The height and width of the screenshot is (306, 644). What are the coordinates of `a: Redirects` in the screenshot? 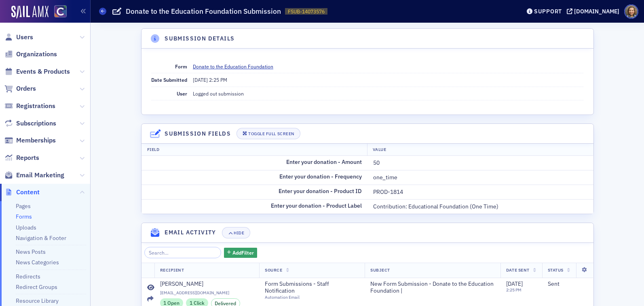 It's located at (28, 276).